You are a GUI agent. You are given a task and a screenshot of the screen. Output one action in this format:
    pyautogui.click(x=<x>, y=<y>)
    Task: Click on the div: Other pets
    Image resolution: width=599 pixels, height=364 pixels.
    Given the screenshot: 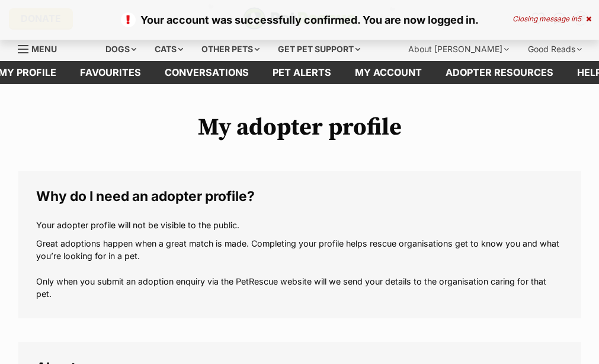 What is the action you would take?
    pyautogui.click(x=230, y=49)
    